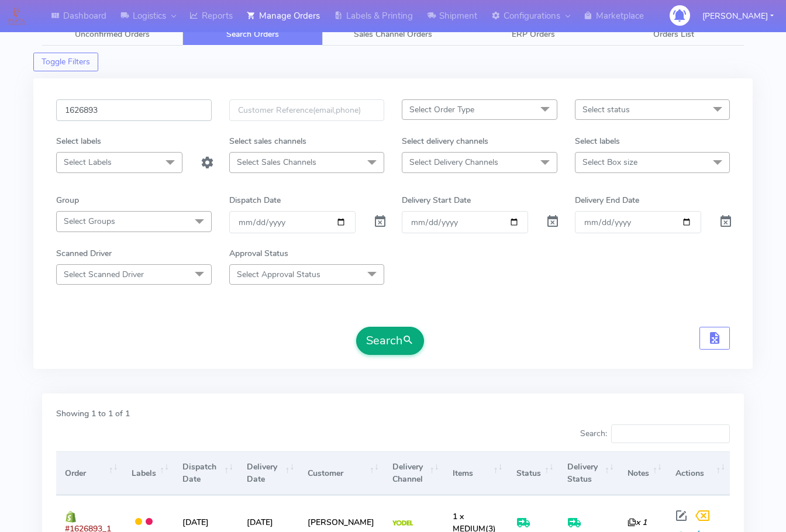  What do you see at coordinates (605, 109) in the screenshot?
I see `span: Select status` at bounding box center [605, 109].